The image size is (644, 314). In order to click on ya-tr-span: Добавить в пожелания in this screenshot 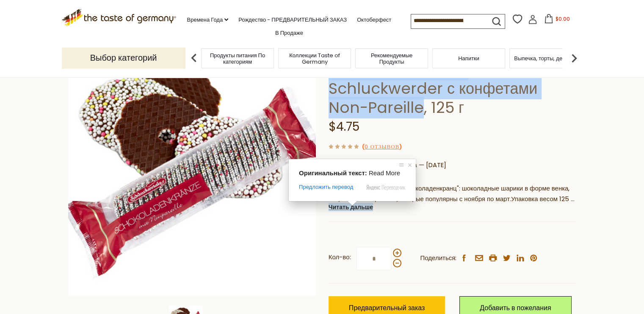, I will do `click(516, 308)`.